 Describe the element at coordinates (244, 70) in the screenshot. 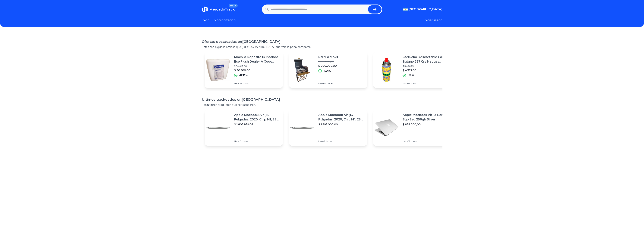

I see `a: Featured imageMochila Deposito P/ Inodoro Eco Flush Dealer A Codo Completa$ 34.413,00$ 30.500,00-...` at that location.